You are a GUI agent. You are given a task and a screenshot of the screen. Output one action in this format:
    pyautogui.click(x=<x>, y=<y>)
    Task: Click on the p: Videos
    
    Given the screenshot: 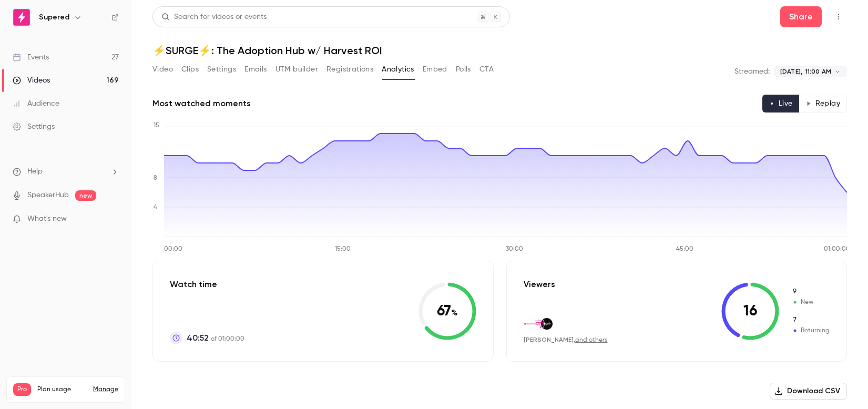 What is the action you would take?
    pyautogui.click(x=23, y=401)
    